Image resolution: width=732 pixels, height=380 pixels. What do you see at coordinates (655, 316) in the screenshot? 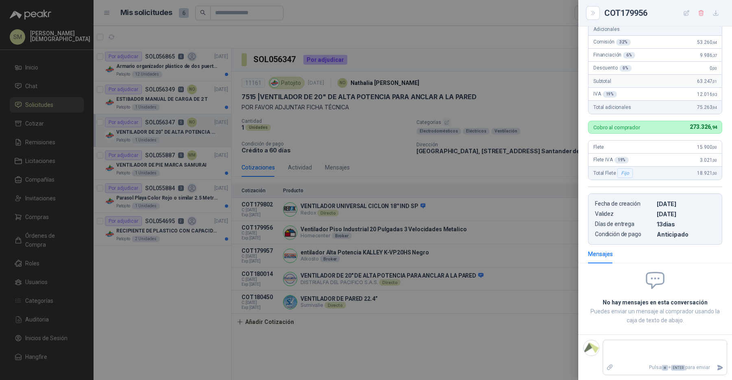
I see `p: Puedes enviar un mensaje al comprador usando la caja de texto de abajo.` at bounding box center [655, 316].